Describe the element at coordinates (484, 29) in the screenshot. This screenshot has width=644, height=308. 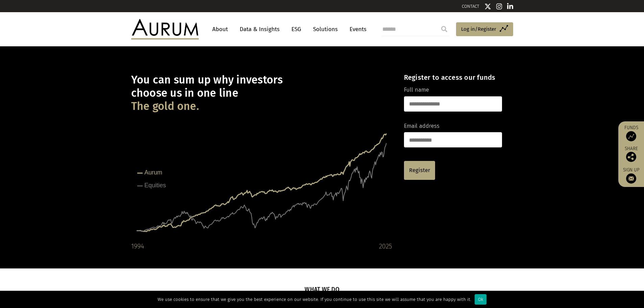
I see `a: Log in/Register` at that location.